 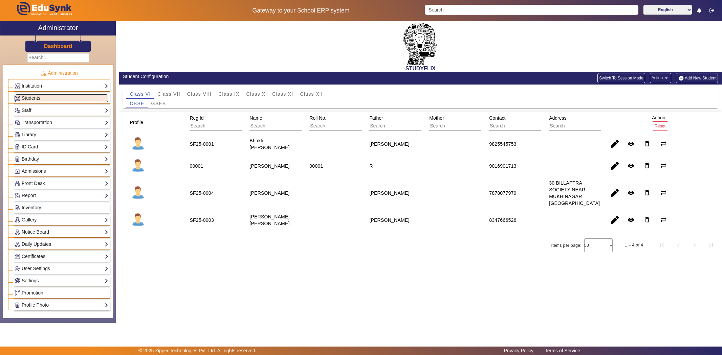 I want to click on a: Students, so click(x=61, y=98).